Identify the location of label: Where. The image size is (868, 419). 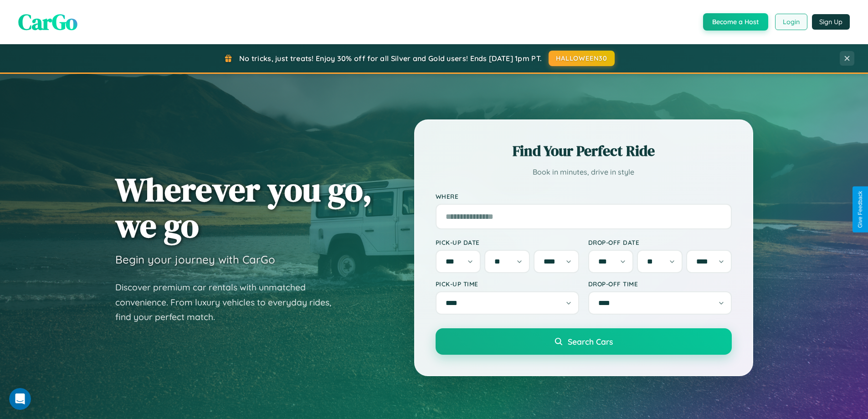
(584, 196).